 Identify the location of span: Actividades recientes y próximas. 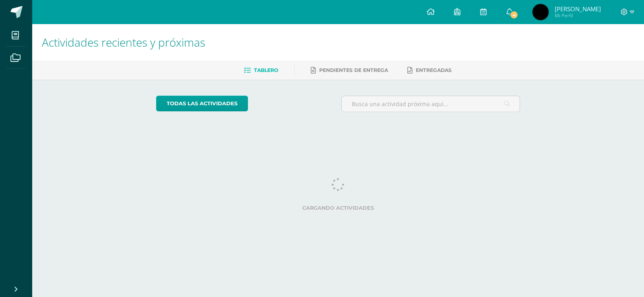
(124, 42).